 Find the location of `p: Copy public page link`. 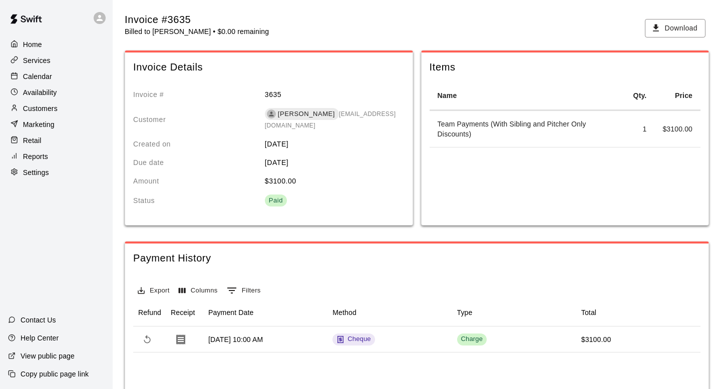

p: Copy public page link is located at coordinates (55, 374).